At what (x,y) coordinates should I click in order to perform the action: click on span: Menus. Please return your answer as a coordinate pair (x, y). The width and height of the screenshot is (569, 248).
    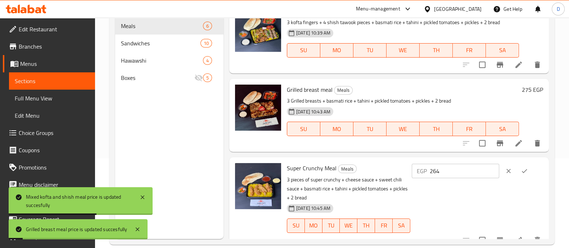
    Looking at the image, I should click on (55, 64).